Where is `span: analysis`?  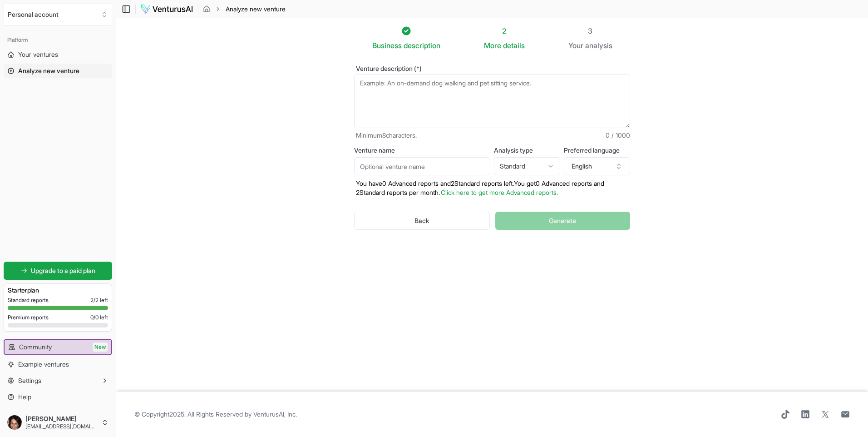 span: analysis is located at coordinates (598, 46).